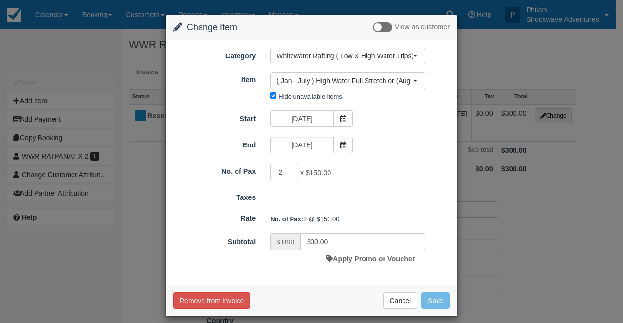 The image size is (623, 323). What do you see at coordinates (315, 173) in the screenshot?
I see `span: x $150.00` at bounding box center [315, 173].